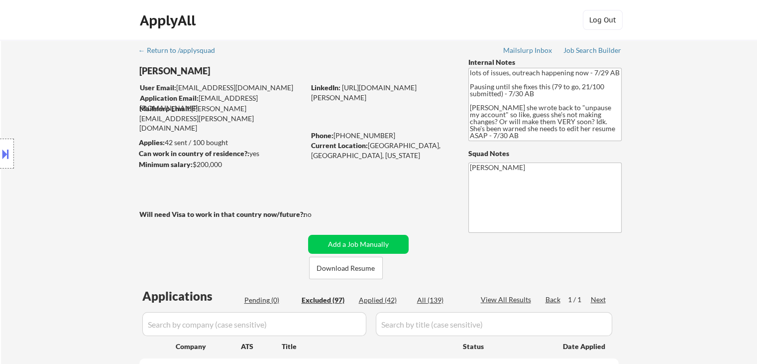 Image resolution: width=757 pixels, height=364 pixels. I want to click on div: Company, so click(208, 346).